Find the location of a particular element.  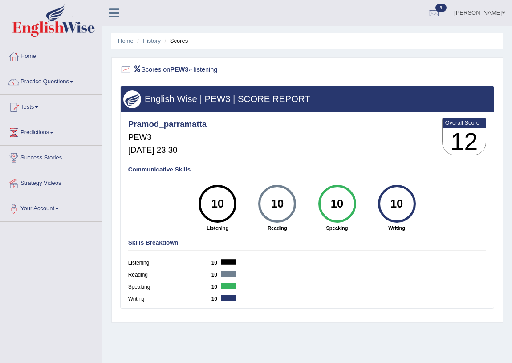

h3: English Wise | PEW3 | SCORE REPORT is located at coordinates (307, 99).